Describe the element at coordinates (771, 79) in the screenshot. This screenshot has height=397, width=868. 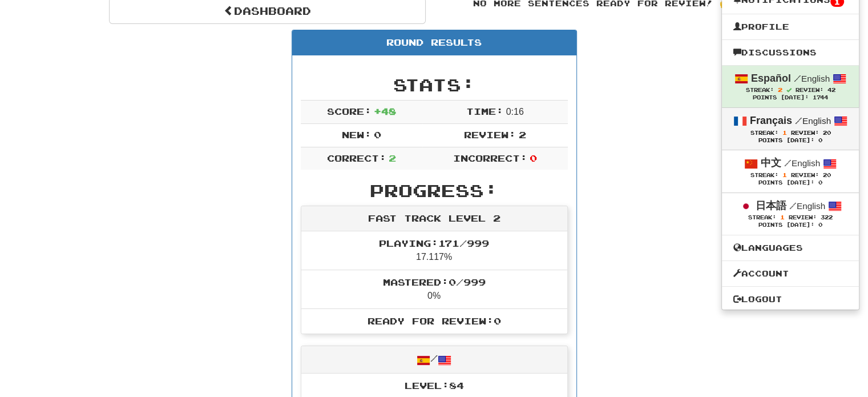
I see `strong: Español` at that location.